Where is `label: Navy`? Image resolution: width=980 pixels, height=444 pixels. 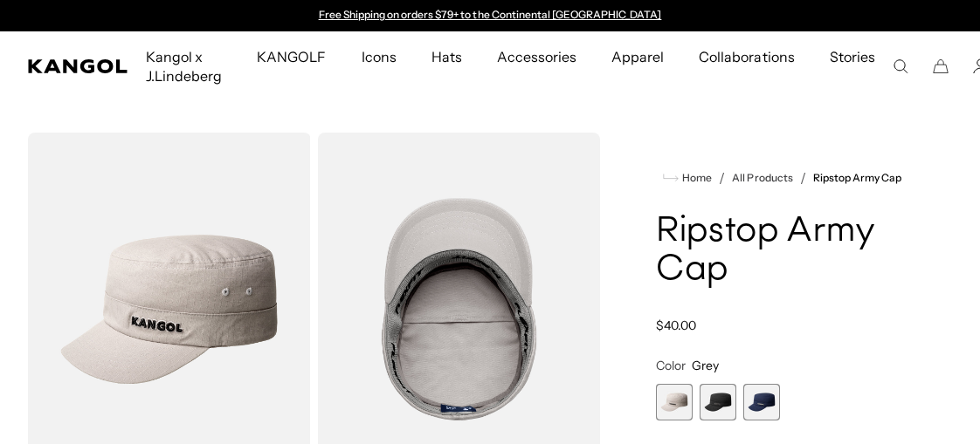 label: Navy is located at coordinates (761, 402).